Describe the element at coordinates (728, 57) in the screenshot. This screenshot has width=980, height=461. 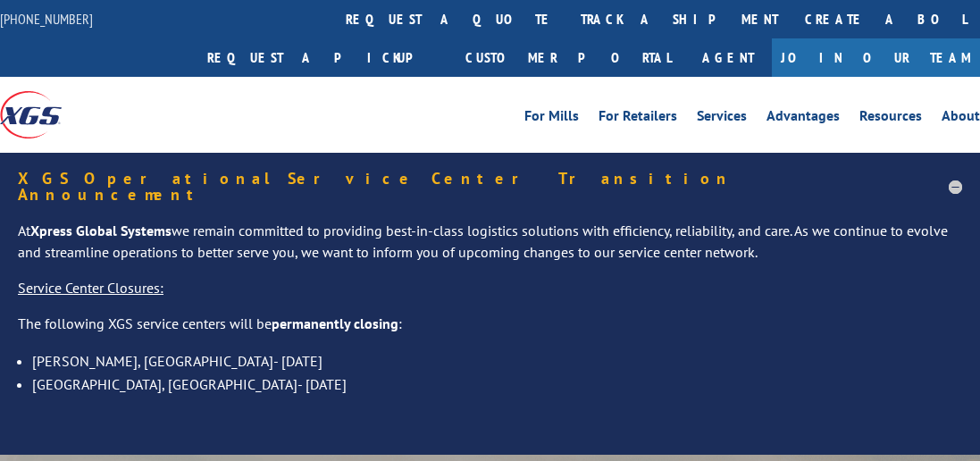
I see `a: Agent` at that location.